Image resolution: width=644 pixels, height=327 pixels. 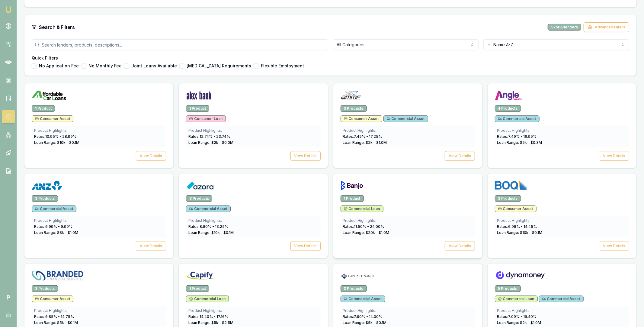 I want to click on img: Affordable Car Loans logo, so click(x=49, y=96).